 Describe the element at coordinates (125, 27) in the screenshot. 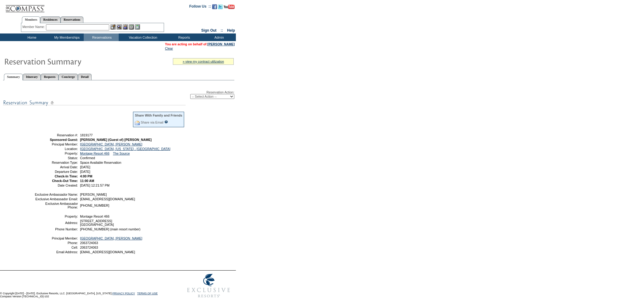

I see `img: Impersonate` at that location.